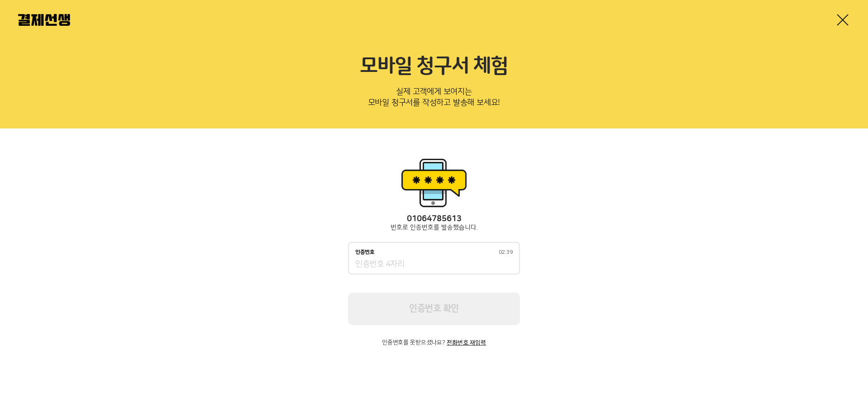  What do you see at coordinates (365, 252) in the screenshot?
I see `p: 인증번호` at bounding box center [365, 252].